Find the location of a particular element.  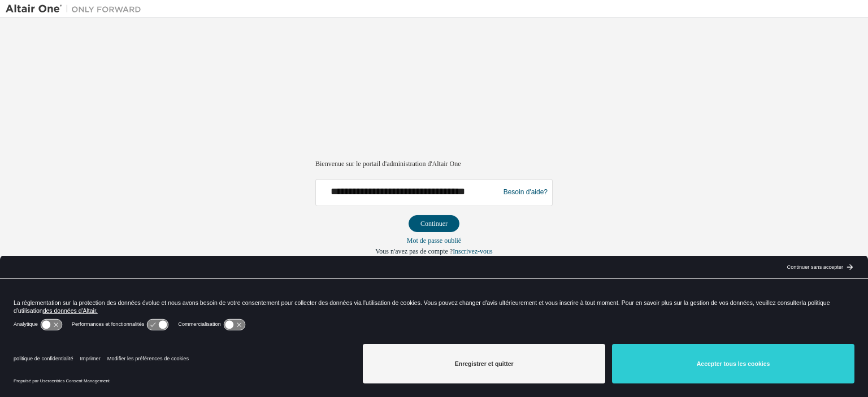

a: Inscrivez-vous is located at coordinates (472, 251).